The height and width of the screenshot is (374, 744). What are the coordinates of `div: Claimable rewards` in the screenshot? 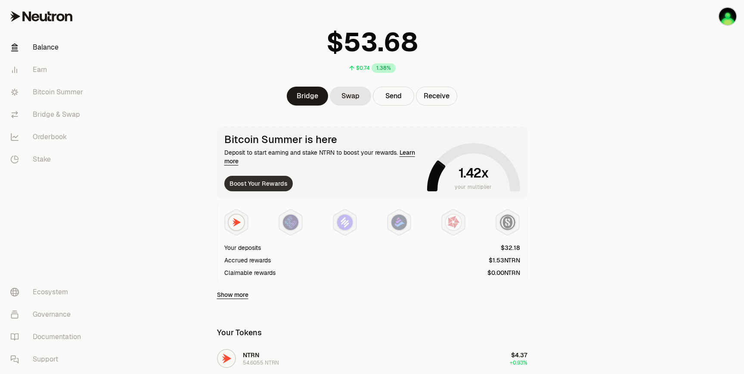 It's located at (250, 273).